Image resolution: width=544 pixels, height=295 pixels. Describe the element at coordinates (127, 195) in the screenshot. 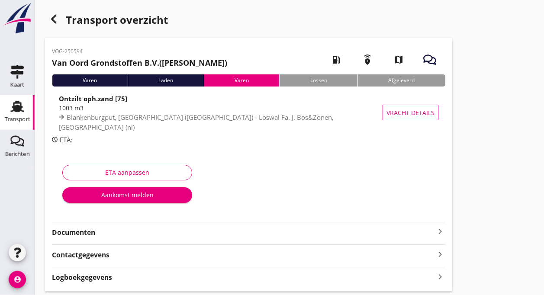

I see `div: Aankomst melden` at that location.